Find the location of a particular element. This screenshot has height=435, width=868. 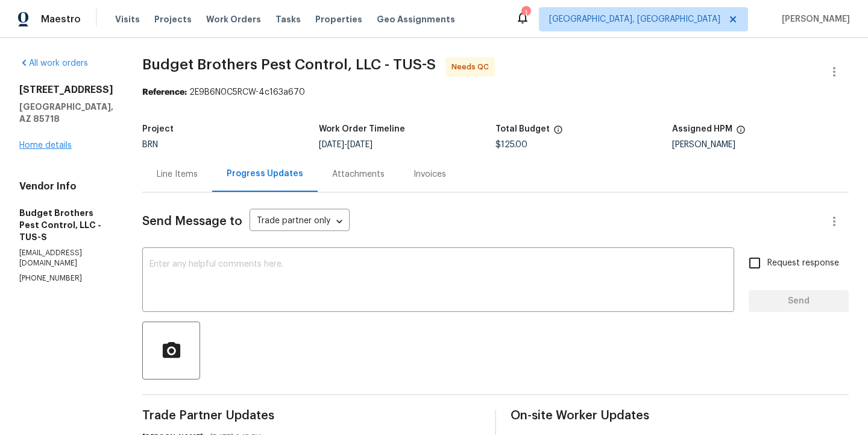

div: Invoices is located at coordinates (430, 175).